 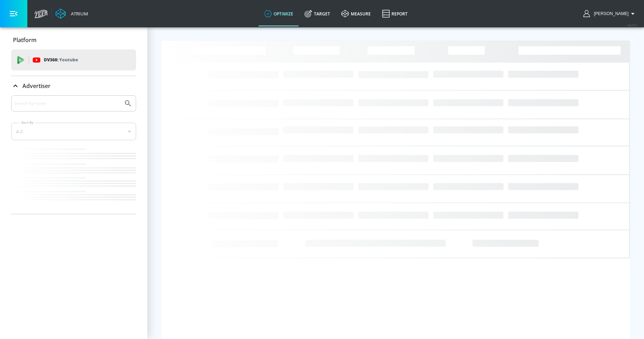 I want to click on p: DV360:, so click(x=61, y=60).